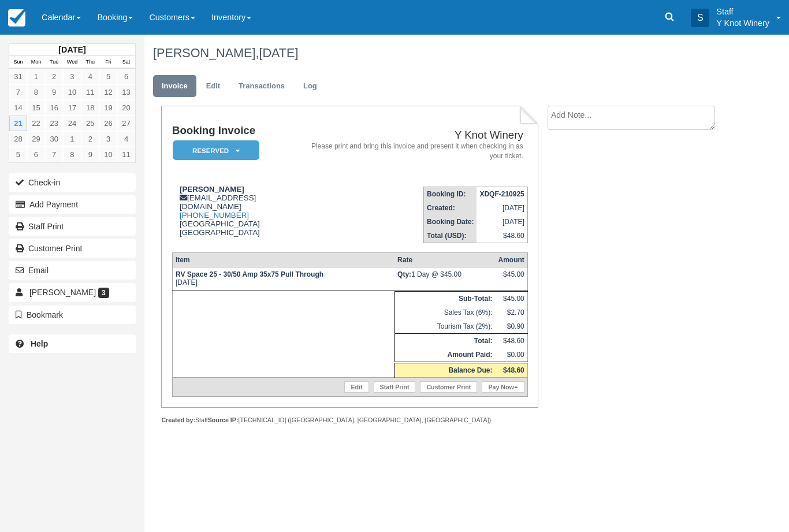 This screenshot has height=532, width=789. I want to click on strong: $48.60, so click(513, 370).